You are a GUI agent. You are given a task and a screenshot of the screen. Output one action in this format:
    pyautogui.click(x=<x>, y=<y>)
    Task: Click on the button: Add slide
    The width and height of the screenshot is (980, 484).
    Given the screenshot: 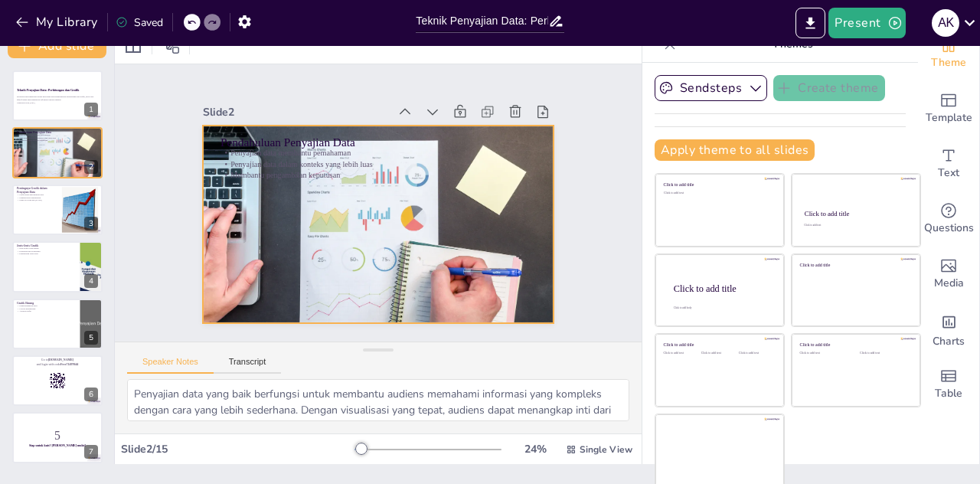 What is the action you would take?
    pyautogui.click(x=57, y=46)
    